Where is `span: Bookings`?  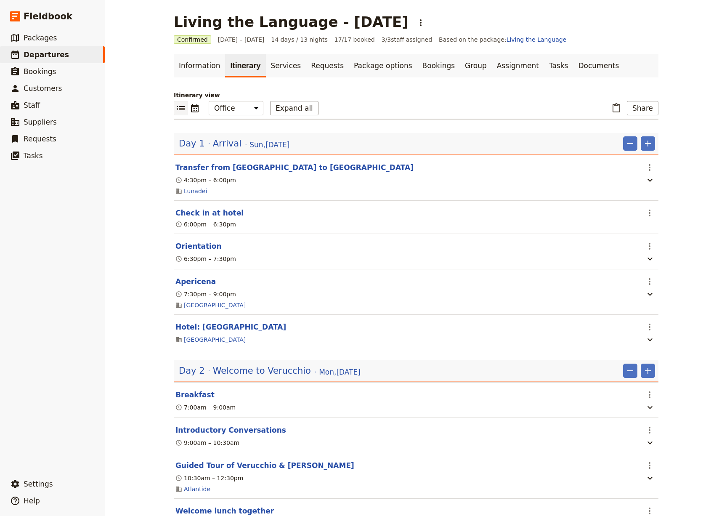
span: Bookings is located at coordinates (40, 72).